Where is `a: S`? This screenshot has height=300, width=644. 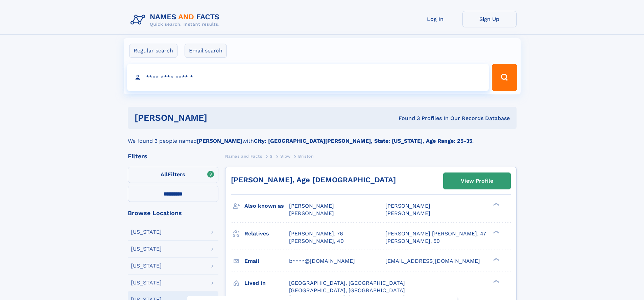
a: S is located at coordinates (271, 156).